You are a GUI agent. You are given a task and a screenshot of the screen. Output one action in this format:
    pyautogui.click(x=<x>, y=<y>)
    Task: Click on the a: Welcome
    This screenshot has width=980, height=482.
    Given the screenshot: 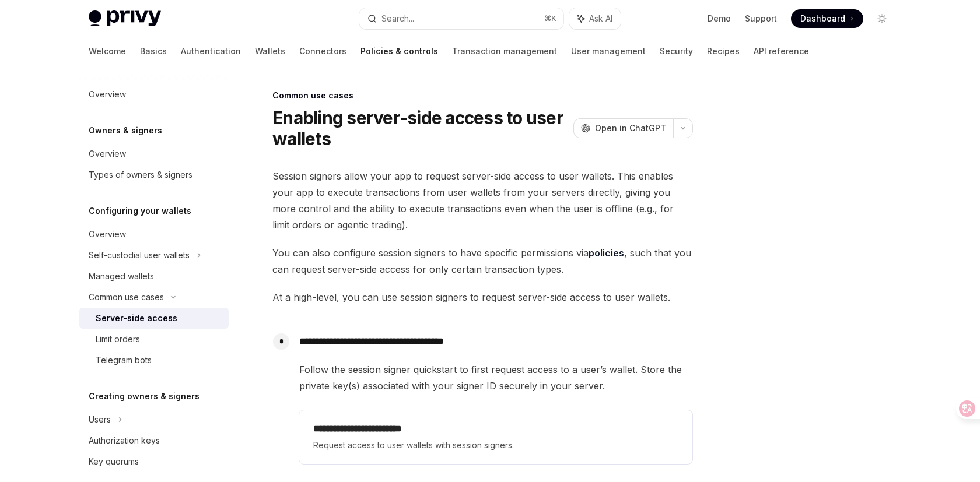 What is the action you would take?
    pyautogui.click(x=107, y=52)
    